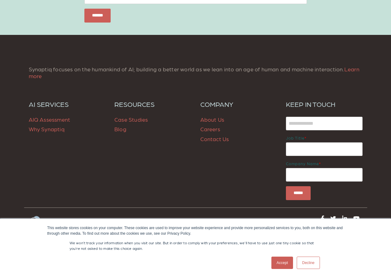  What do you see at coordinates (212, 119) in the screenshot?
I see `a: About Us` at bounding box center [212, 119].